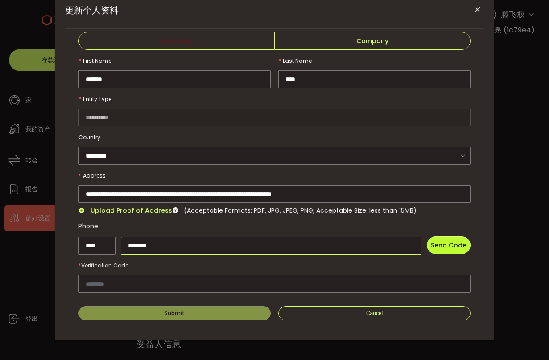  Describe the element at coordinates (92, 10) in the screenshot. I see `font: 更新个人资料` at that location.